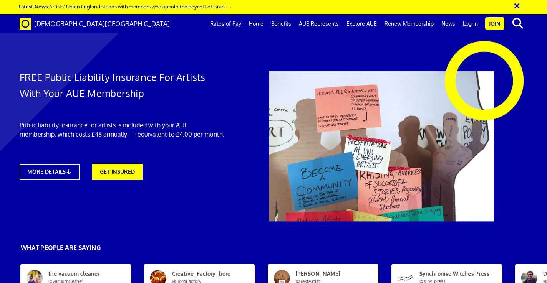  What do you see at coordinates (256, 24) in the screenshot?
I see `a: Home` at bounding box center [256, 24].